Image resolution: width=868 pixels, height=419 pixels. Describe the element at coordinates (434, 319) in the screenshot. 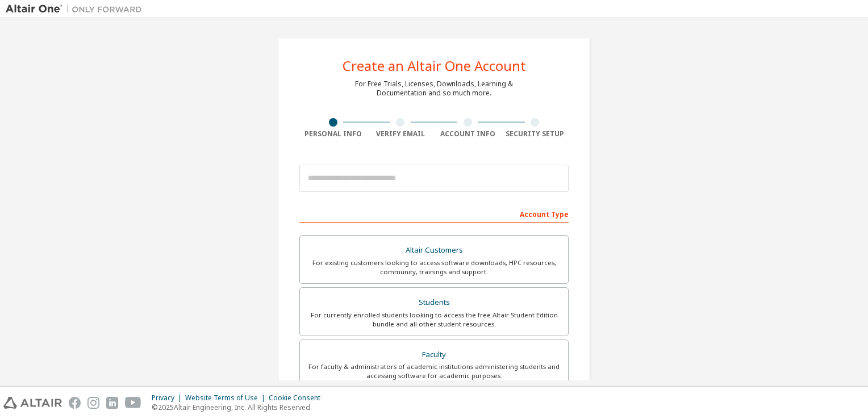

I see `div: For currently enrolled students looking to access the free Altair Student Edition bundle and all ...` at that location.